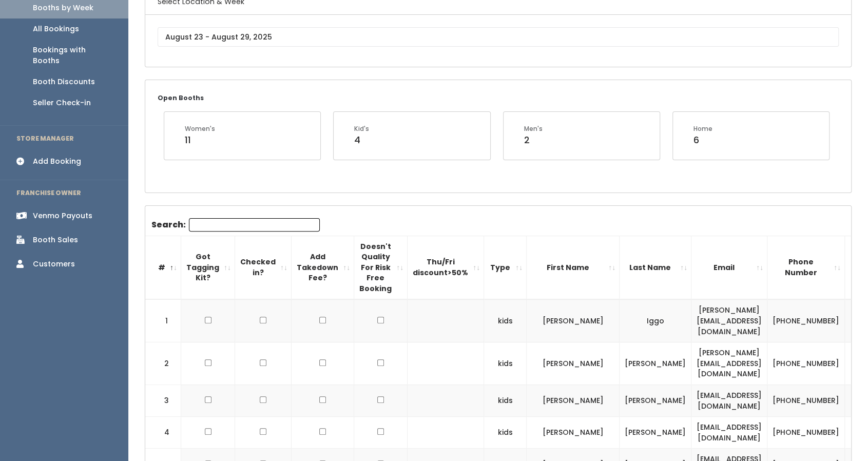  I want to click on th: Email: activate to sort column ascending, so click(729, 267).